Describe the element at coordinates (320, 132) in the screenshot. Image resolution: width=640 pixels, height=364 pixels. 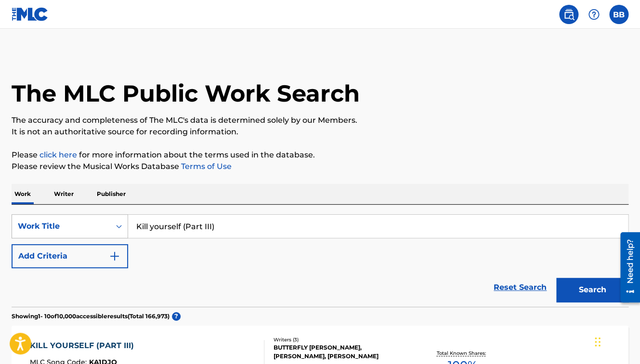
I see `p: It is not an authoritative source for recording information.` at that location.